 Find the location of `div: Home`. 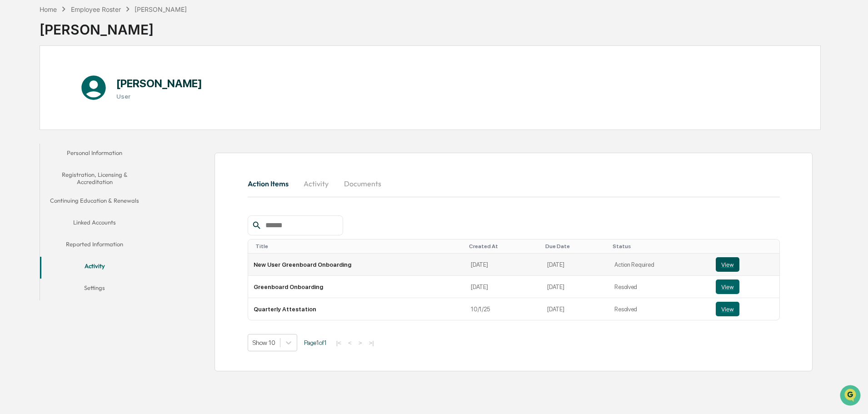

div: Home is located at coordinates (48, 9).